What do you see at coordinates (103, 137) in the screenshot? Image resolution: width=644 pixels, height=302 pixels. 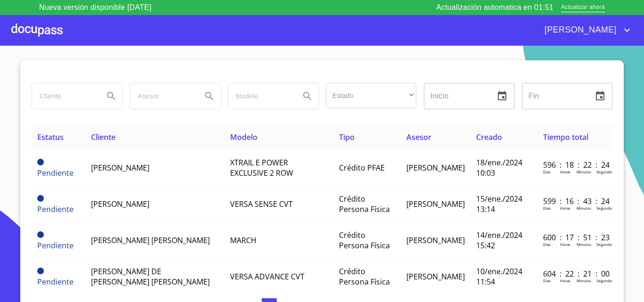 I see `span: Cliente` at bounding box center [103, 137].